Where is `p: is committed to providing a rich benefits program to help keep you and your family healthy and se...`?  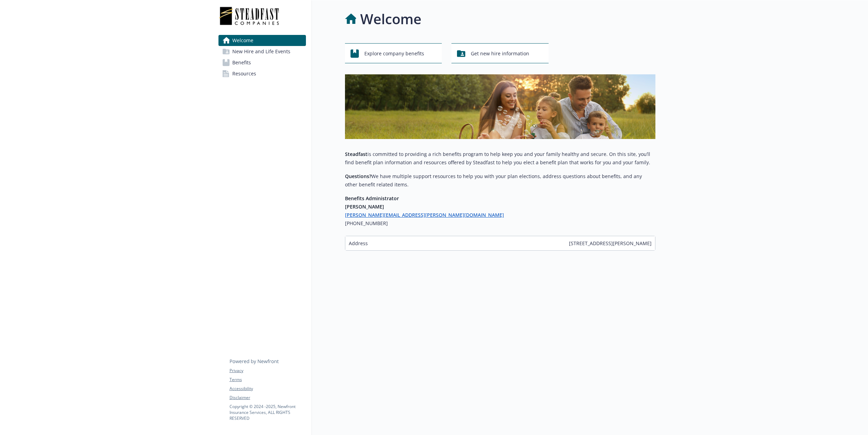 p: is committed to providing a rich benefits program to help keep you and your family healthy and se... is located at coordinates (500, 158).